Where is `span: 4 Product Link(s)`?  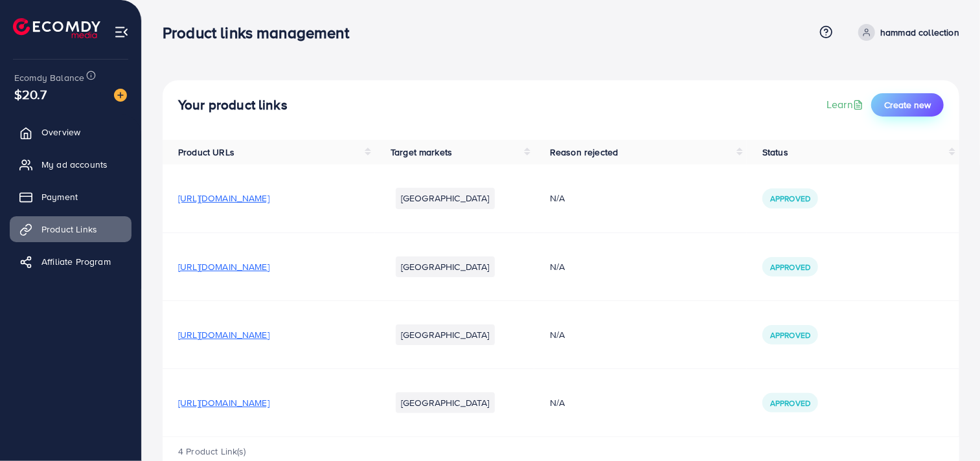
span: 4 Product Link(s) is located at coordinates (211, 451).